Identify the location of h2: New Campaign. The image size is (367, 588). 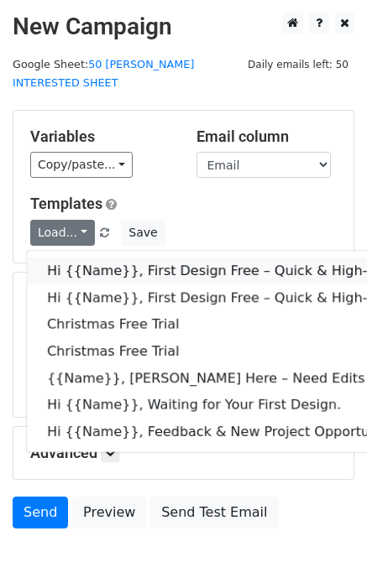
(183, 27).